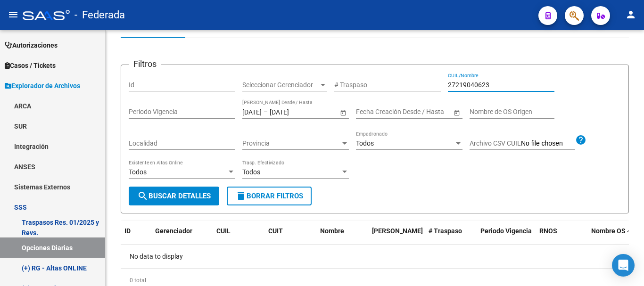 The image size is (644, 286). I want to click on span: ID, so click(128, 231).